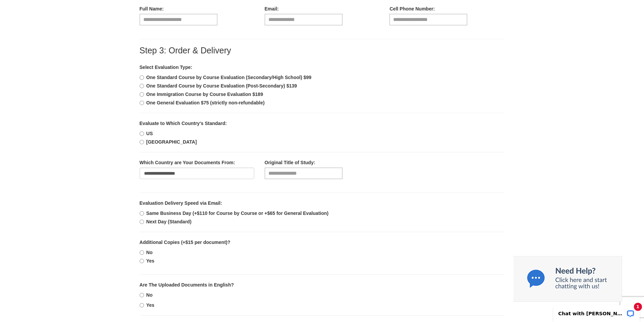  I want to click on b: Evaluate to Which Country's Standard:, so click(183, 124).